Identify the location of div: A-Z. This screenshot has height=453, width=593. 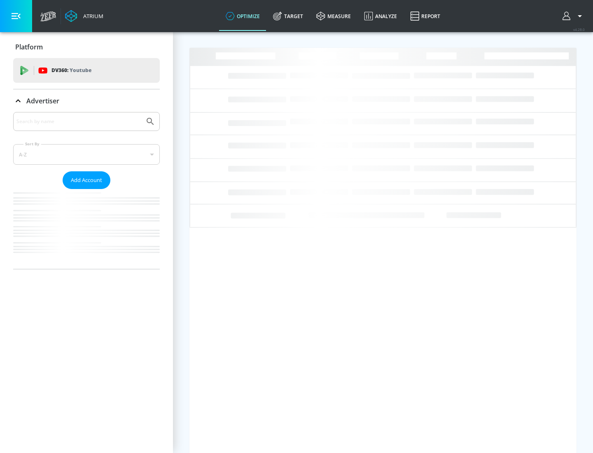
(86, 154).